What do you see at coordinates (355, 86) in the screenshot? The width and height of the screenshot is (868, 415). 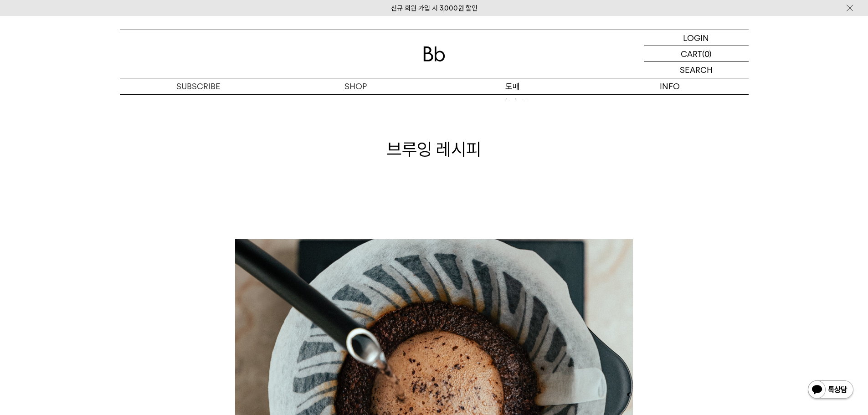 I see `p: SHOP` at bounding box center [355, 86].